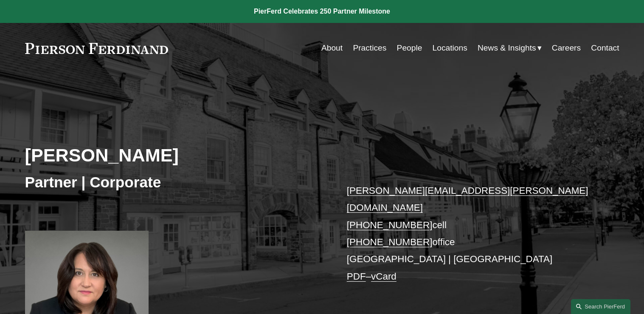 This screenshot has height=314, width=644. I want to click on a: folder dropdown, so click(509, 48).